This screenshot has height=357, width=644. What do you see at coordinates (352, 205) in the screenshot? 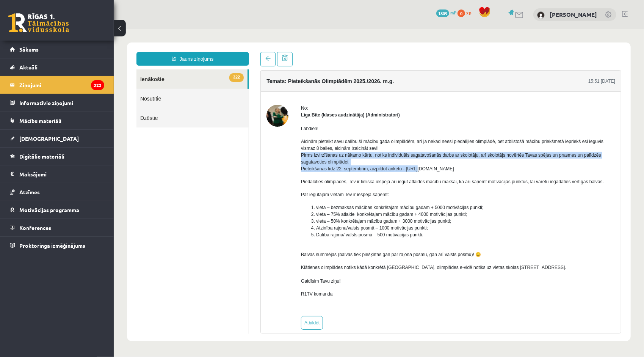
I see `li: Dalība rajona/ valsts posmā – 500 motivācijas punkti.` at bounding box center [352, 205].